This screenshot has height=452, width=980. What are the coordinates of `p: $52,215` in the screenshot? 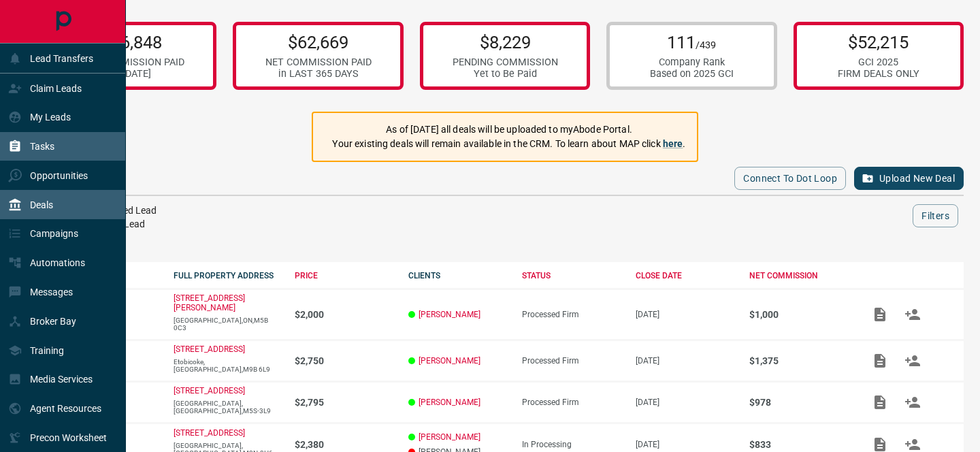 It's located at (878, 42).